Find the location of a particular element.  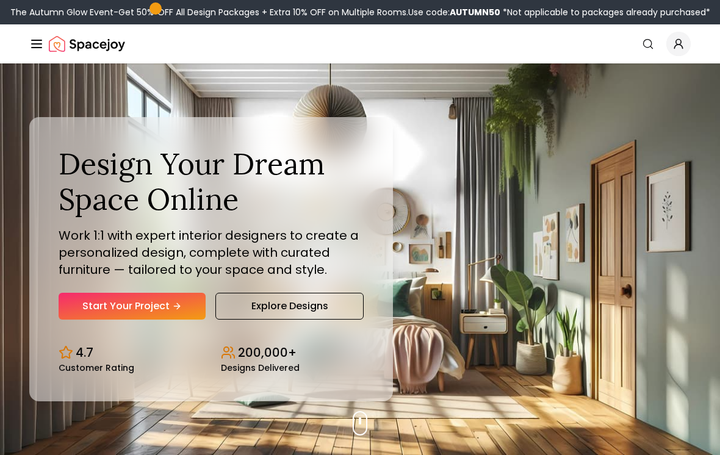

div: The Autumn Glow Event-Get 50% OFF All Design Packages + Extra 10% OFF on Multiple Rooms. is located at coordinates (360, 12).